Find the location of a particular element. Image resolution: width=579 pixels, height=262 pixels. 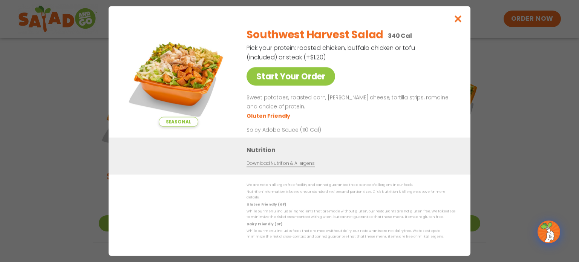

p: We are not an allergen free facility and cannot guarantee the absence of allergens in our foods. is located at coordinates (351, 185).